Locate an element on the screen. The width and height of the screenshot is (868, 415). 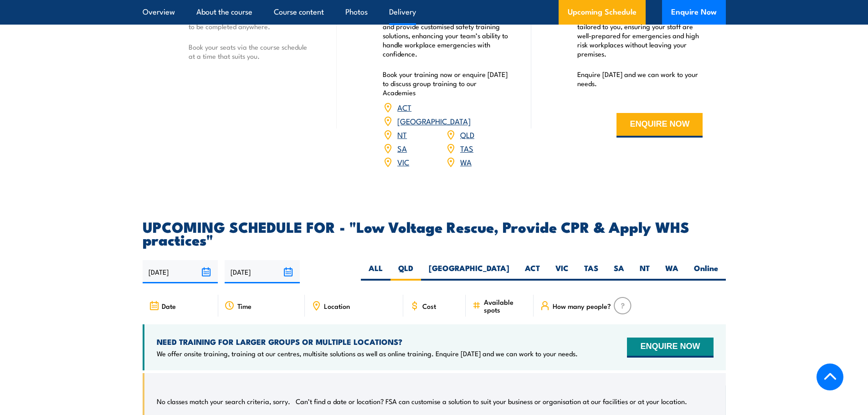
a: VIC is located at coordinates (403, 161).